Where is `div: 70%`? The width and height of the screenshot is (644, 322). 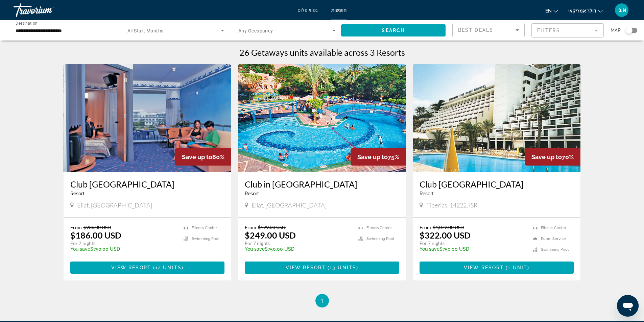 div: 70% is located at coordinates (552, 157).